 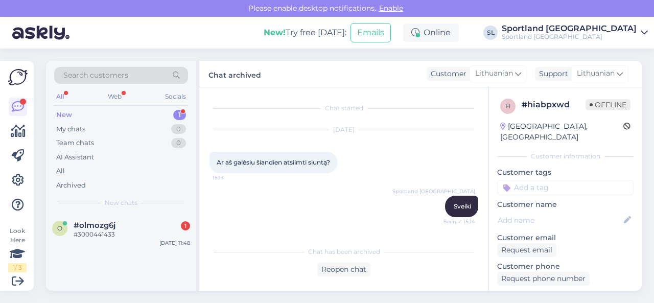 I want to click on label: Chat archived, so click(x=235, y=74).